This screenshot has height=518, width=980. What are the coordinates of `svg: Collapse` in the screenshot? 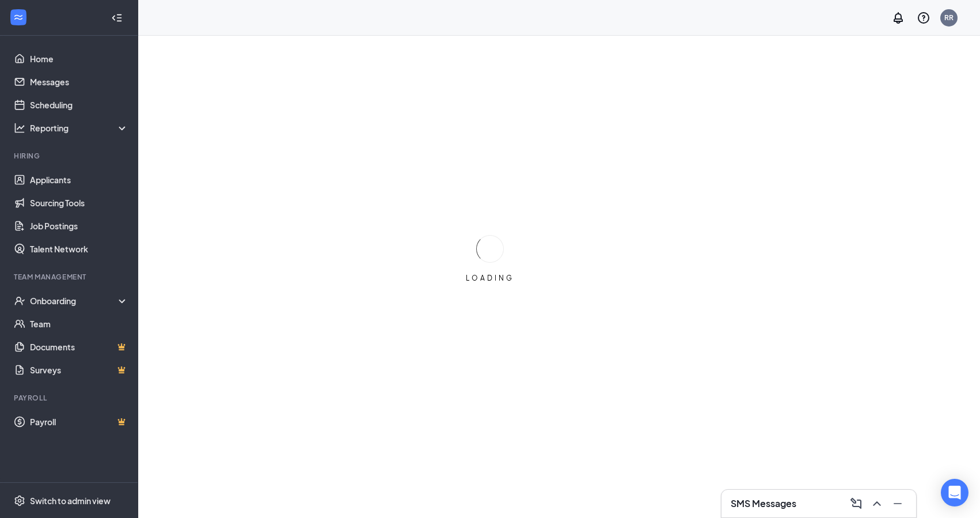 It's located at (117, 18).